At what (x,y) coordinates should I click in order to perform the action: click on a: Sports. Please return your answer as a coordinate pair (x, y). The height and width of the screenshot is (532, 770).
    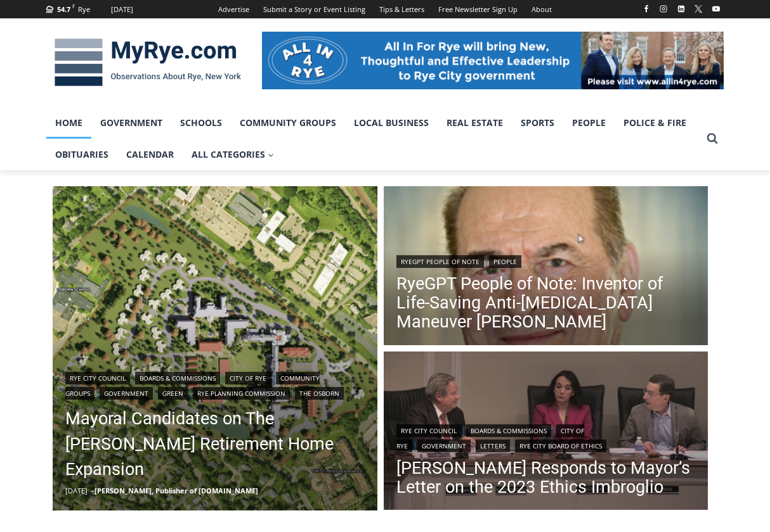
    Looking at the image, I should click on (537, 123).